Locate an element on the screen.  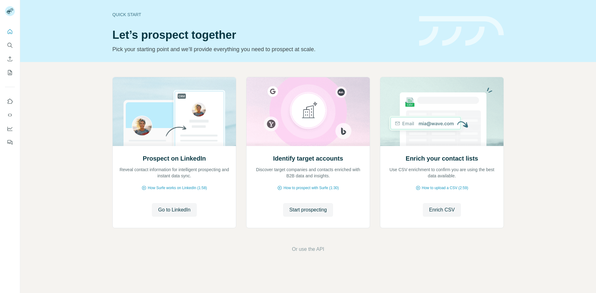
span: How Surfe works on LinkedIn (1:58) is located at coordinates (177, 188).